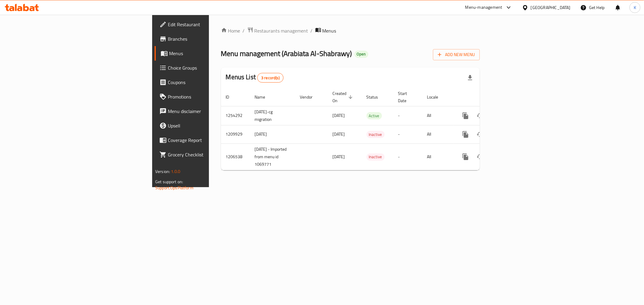 The width and height of the screenshot is (644, 305). I want to click on span: Menu disclaimer, so click(211, 111).